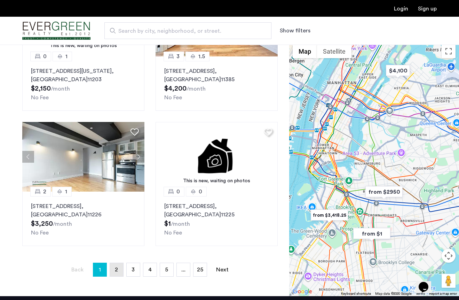 The width and height of the screenshot is (459, 300). Describe the element at coordinates (428, 9) in the screenshot. I see `a: Registration` at that location.